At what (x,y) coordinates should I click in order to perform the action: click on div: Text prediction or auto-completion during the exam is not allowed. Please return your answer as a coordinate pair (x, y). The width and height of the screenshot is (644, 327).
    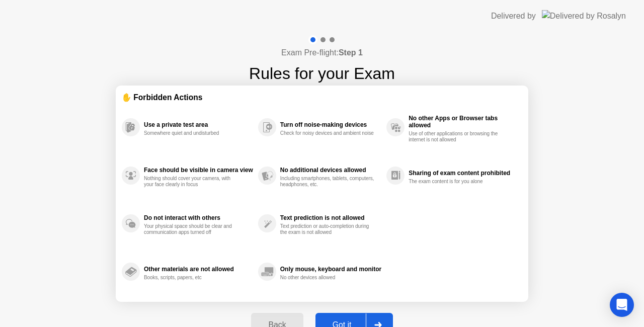
    Looking at the image, I should click on (328, 229).